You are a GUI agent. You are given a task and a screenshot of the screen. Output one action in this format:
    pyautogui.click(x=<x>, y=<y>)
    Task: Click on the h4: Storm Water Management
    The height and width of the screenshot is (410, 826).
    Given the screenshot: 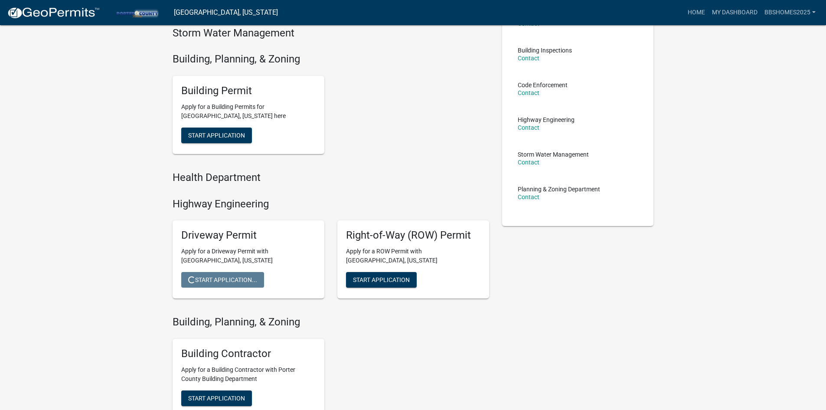 What is the action you would take?
    pyautogui.click(x=331, y=33)
    